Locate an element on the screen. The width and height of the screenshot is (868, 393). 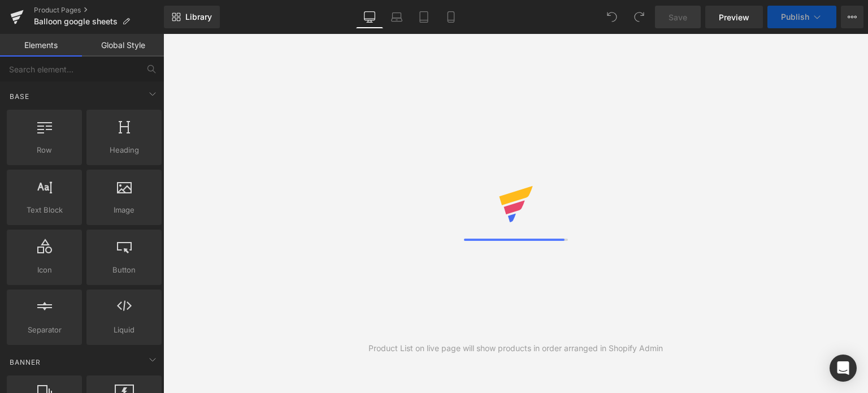
span: Button is located at coordinates (124, 270).